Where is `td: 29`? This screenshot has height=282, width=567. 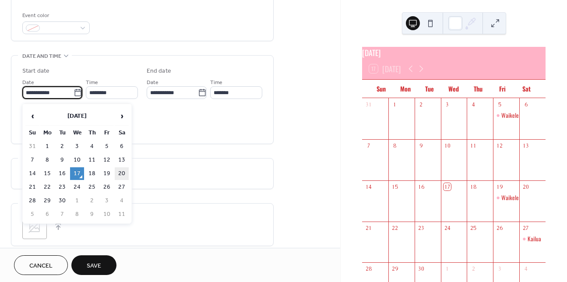
td: 29 is located at coordinates (47, 201).